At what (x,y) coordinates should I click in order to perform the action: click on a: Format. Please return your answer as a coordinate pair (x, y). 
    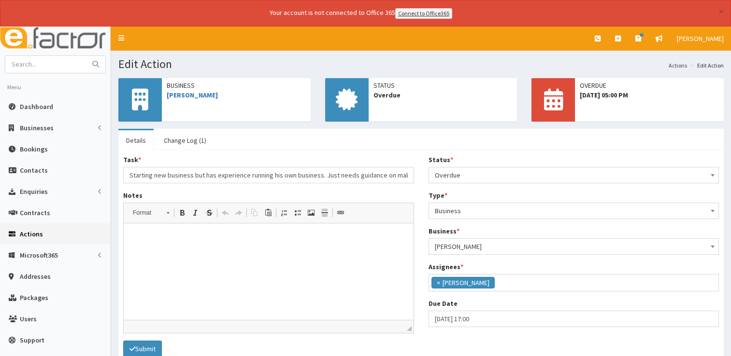
    Looking at the image, I should click on (151, 213).